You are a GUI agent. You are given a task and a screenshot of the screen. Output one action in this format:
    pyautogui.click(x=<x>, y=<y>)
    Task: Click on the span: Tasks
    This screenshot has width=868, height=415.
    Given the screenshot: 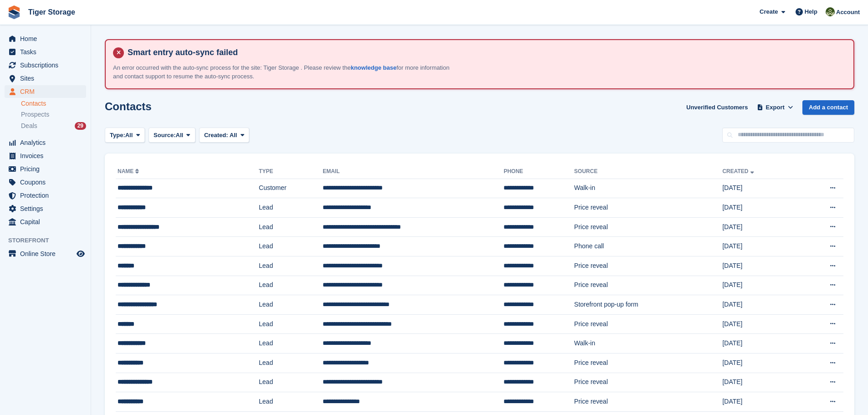 What is the action you would take?
    pyautogui.click(x=47, y=52)
    